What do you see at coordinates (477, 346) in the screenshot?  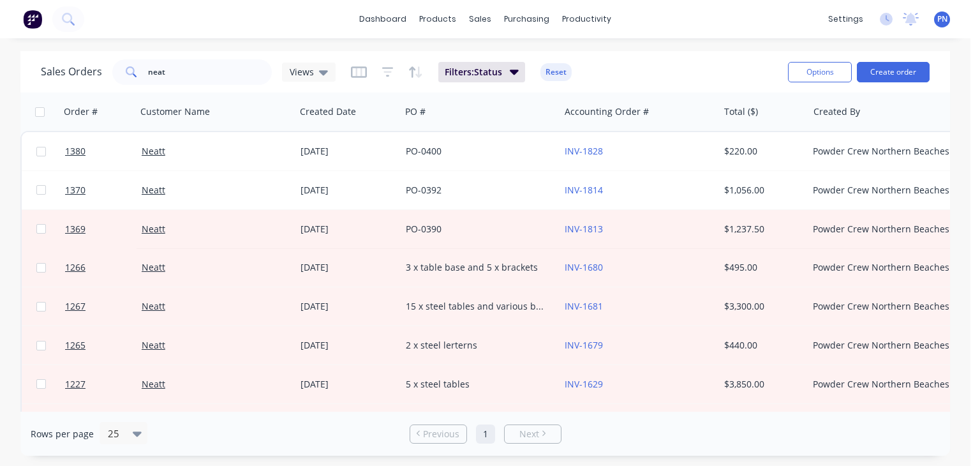 I see `div: 2 x steel lerterns` at bounding box center [477, 346].